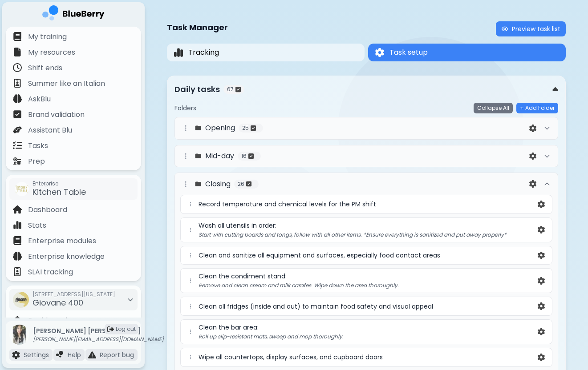 The height and width of the screenshot is (370, 588). What do you see at coordinates (117, 355) in the screenshot?
I see `p: Report bug` at bounding box center [117, 355].